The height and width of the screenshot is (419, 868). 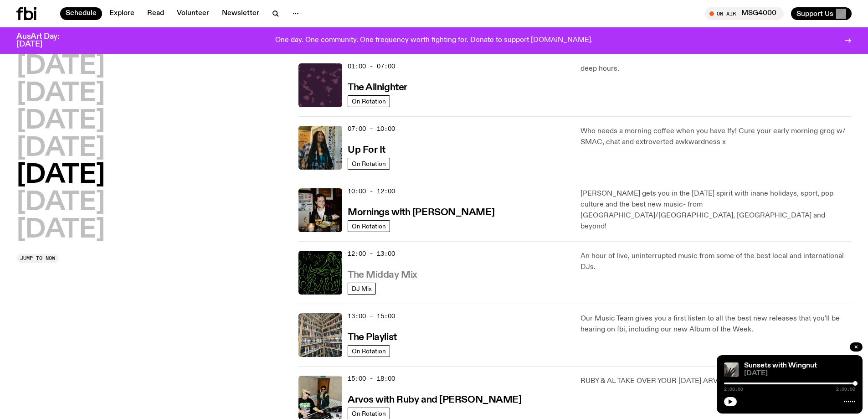 What do you see at coordinates (362, 288) in the screenshot?
I see `span: DJ Mix` at bounding box center [362, 288].